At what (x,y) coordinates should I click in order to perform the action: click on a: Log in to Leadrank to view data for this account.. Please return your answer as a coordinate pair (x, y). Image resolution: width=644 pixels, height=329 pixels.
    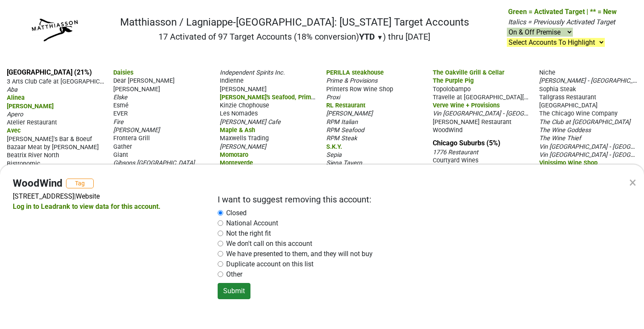
    Looking at the image, I should click on (87, 206).